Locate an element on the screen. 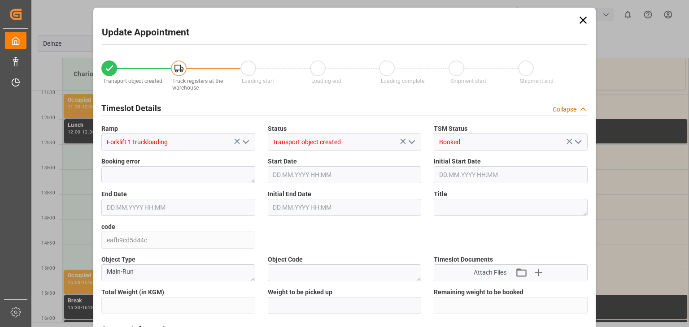  textarea: Main-Run is located at coordinates (178, 273).